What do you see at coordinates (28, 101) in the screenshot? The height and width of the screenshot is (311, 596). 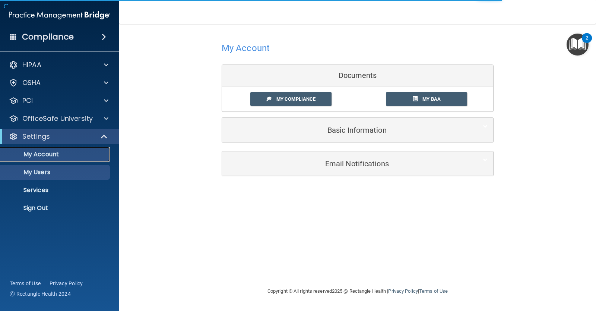 I see `p: PCI` at bounding box center [28, 101].